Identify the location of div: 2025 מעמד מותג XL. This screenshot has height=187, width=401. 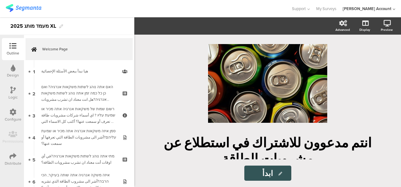
(33, 26).